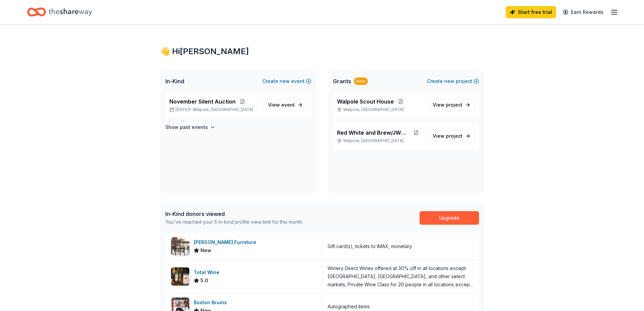 The image size is (644, 311). Describe the element at coordinates (180, 276) in the screenshot. I see `img: Image for Total Wine` at that location.